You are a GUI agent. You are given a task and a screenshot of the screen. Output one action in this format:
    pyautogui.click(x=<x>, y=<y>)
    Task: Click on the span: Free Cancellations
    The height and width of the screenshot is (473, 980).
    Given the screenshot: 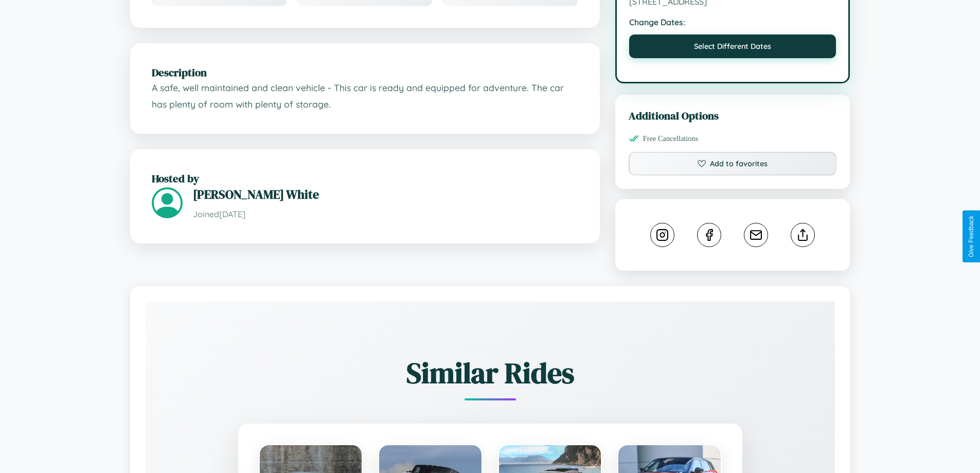 What is the action you would take?
    pyautogui.click(x=671, y=139)
    